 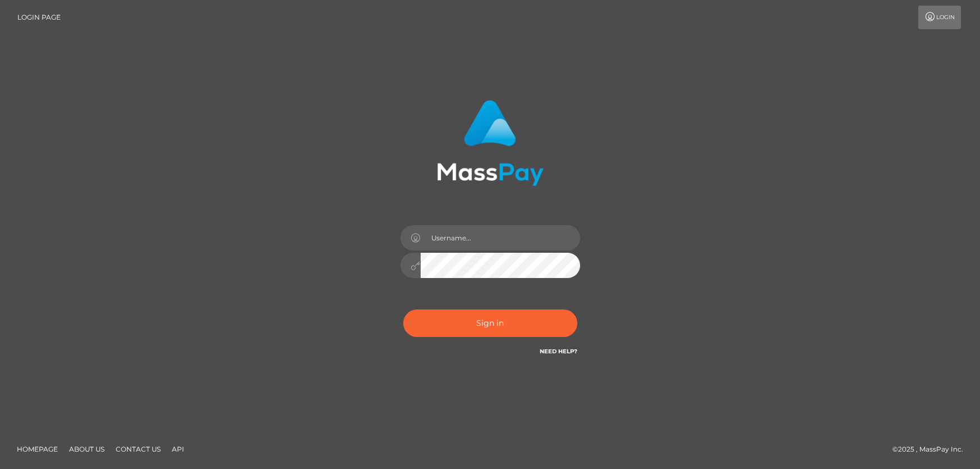 I want to click on a: About Us, so click(x=86, y=448).